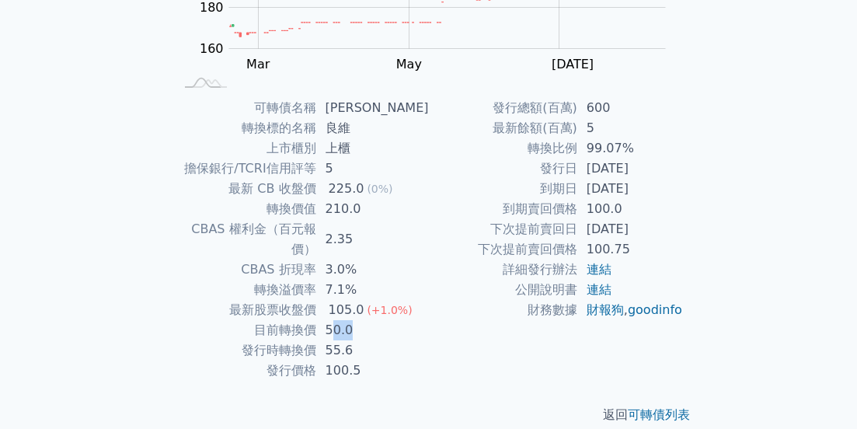 This screenshot has width=857, height=429. Describe the element at coordinates (630, 209) in the screenshot. I see `td: 100.0` at that location.